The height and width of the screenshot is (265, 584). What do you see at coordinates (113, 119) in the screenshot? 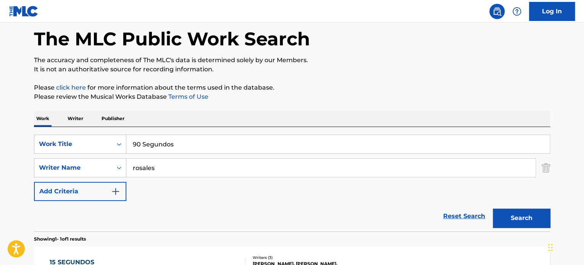
I see `p: Publisher` at bounding box center [113, 119].